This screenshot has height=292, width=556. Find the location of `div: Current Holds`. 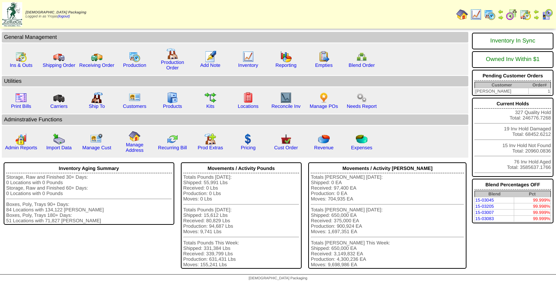

div: Current Holds is located at coordinates (512, 104).